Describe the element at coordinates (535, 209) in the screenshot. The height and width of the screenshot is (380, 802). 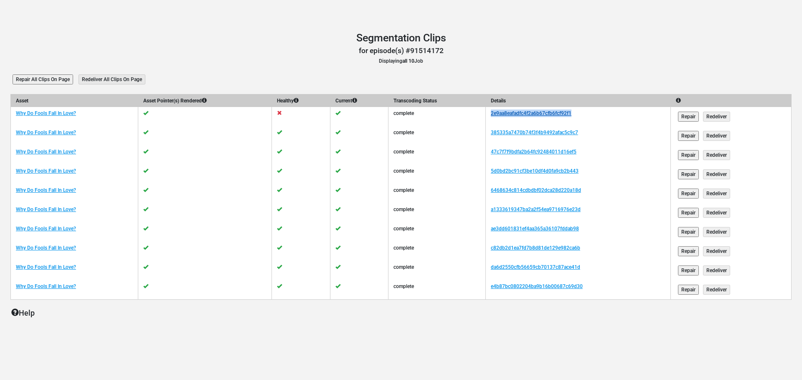
I see `a: a1333619347ba2a2f54ea9716976e23d` at that location.